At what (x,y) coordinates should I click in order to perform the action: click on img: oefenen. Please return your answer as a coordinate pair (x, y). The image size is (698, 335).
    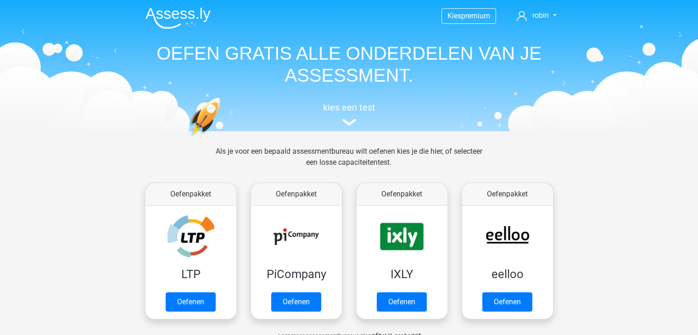
    Looking at the image, I should click on (222, 139).